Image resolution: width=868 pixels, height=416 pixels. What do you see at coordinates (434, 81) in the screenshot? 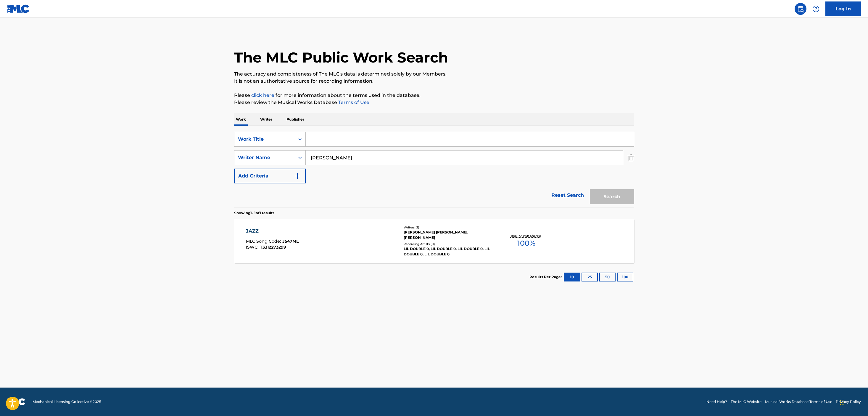
I see `p: It is not an authoritative source for recording information.` at bounding box center [434, 81].